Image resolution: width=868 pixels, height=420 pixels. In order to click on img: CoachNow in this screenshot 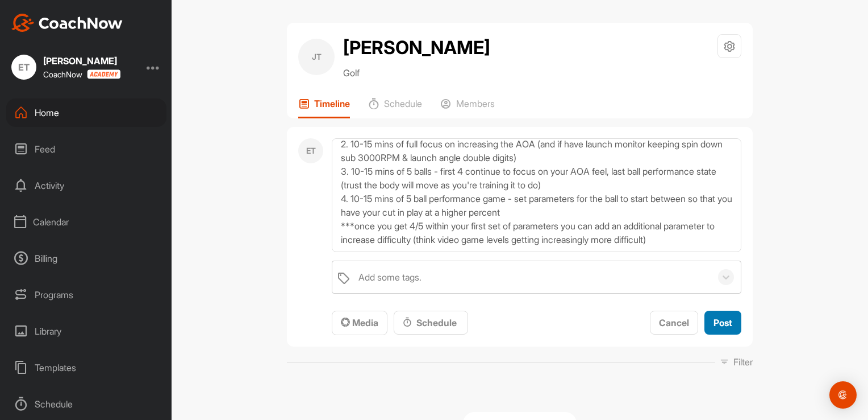, I will do `click(67, 23)`.